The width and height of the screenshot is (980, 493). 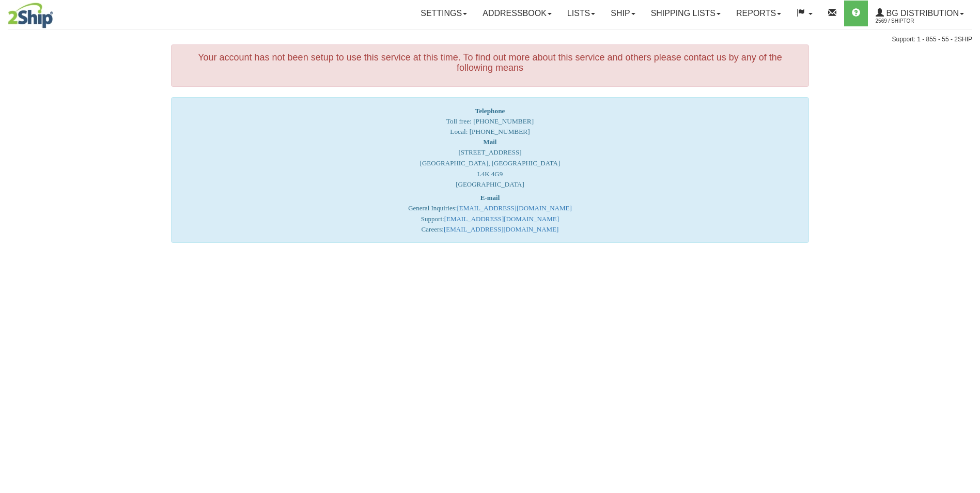 I want to click on a: BG Distribution 2569 / ShipTor, so click(x=920, y=13).